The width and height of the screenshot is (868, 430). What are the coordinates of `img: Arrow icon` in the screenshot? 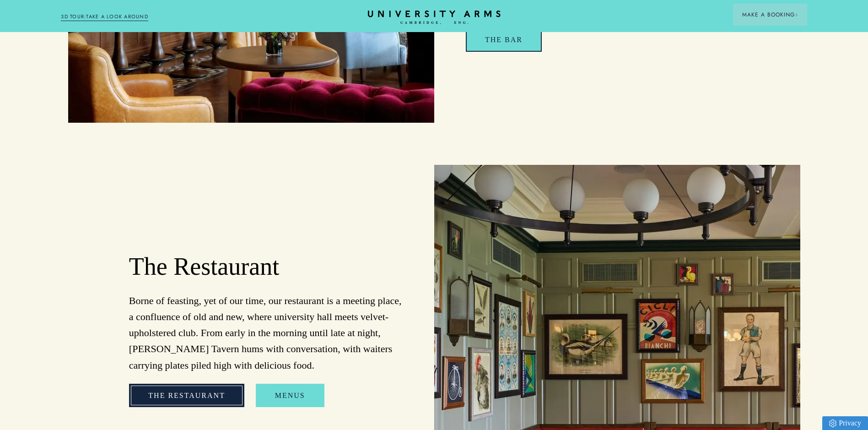 It's located at (796, 15).